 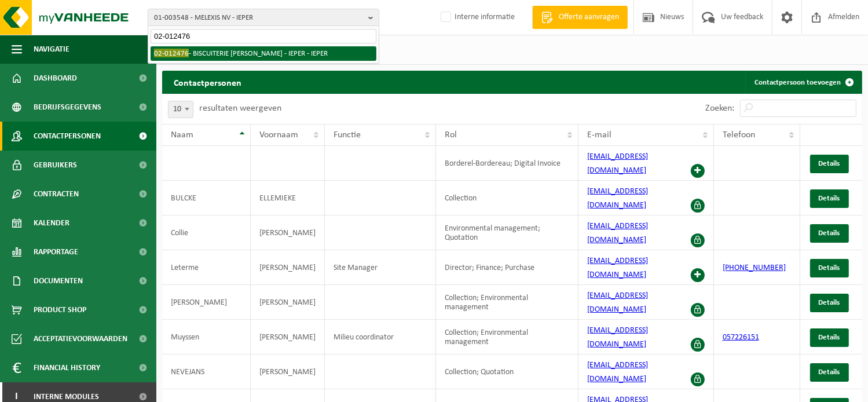 What do you see at coordinates (720, 109) in the screenshot?
I see `label: Zoeken:` at bounding box center [720, 109].